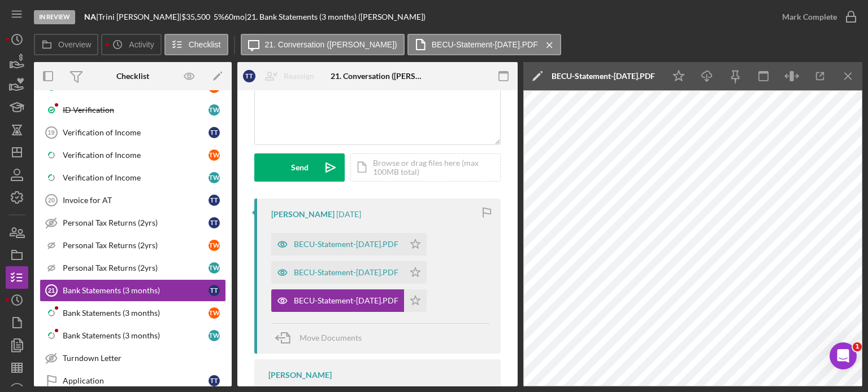 Image resolution: width=868 pixels, height=392 pixels. Describe the element at coordinates (133, 223) in the screenshot. I see `a: Personal Tax Returns (2yrs)TT` at that location.